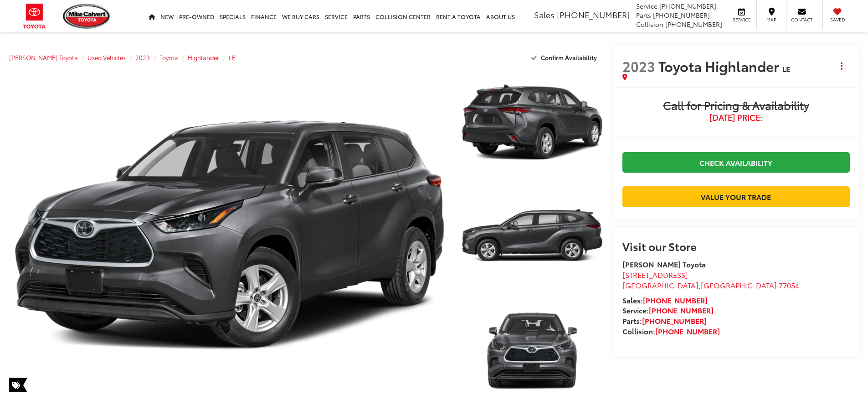 This screenshot has width=868, height=415. I want to click on span: Map, so click(771, 20).